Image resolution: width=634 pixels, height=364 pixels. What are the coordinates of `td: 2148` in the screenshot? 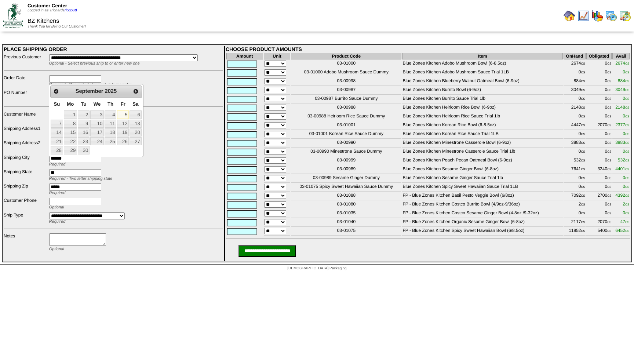 It's located at (574, 108).